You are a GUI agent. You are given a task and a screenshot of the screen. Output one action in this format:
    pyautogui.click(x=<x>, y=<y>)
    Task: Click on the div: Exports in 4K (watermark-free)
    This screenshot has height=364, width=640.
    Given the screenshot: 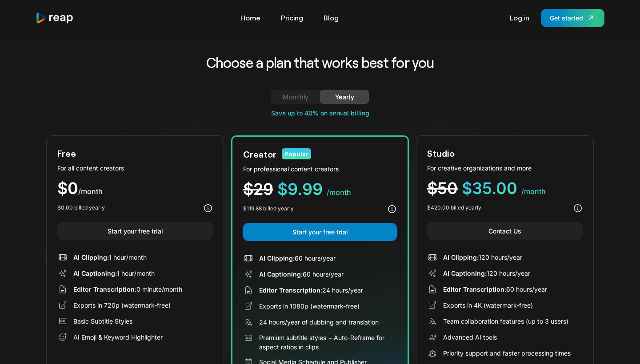 What is the action you would take?
    pyautogui.click(x=488, y=305)
    